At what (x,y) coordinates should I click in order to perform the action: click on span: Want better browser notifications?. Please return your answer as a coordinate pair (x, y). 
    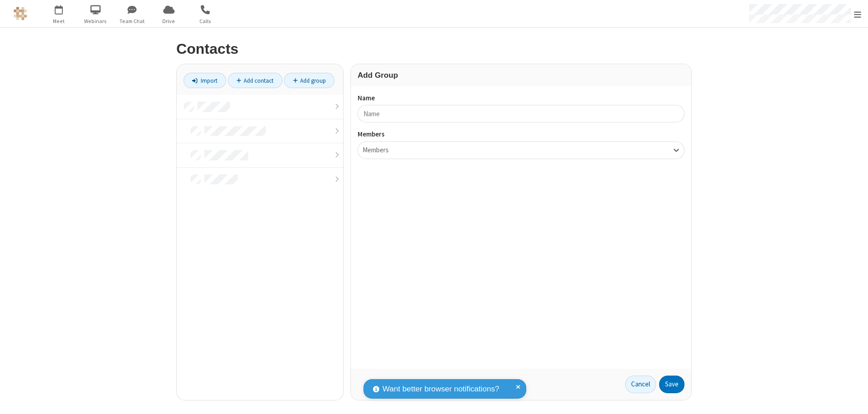
    Looking at the image, I should click on (441, 390).